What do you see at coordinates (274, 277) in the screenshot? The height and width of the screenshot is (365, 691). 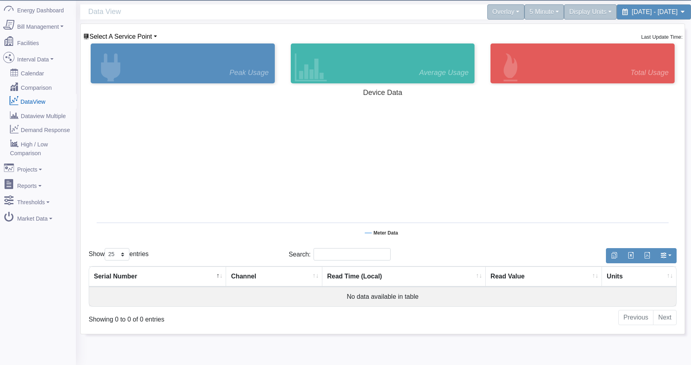 I see `th: Channel : activate to sort column ascending` at bounding box center [274, 277].